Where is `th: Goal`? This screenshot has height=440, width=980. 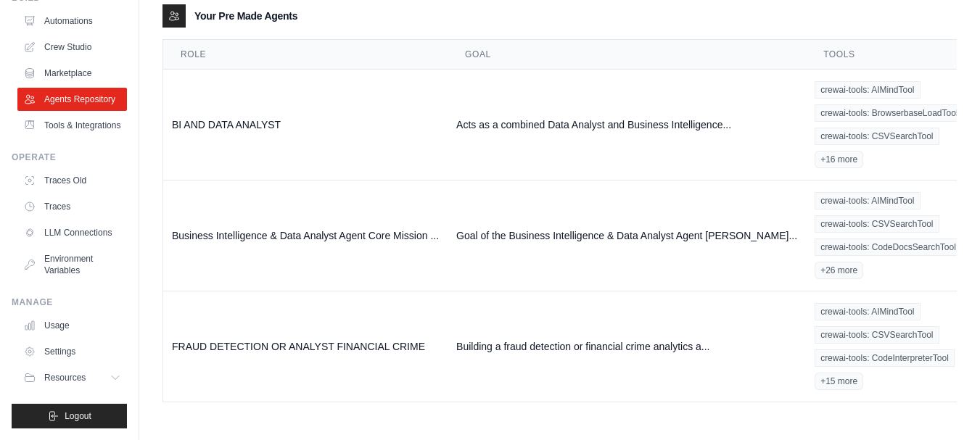 th: Goal is located at coordinates (627, 55).